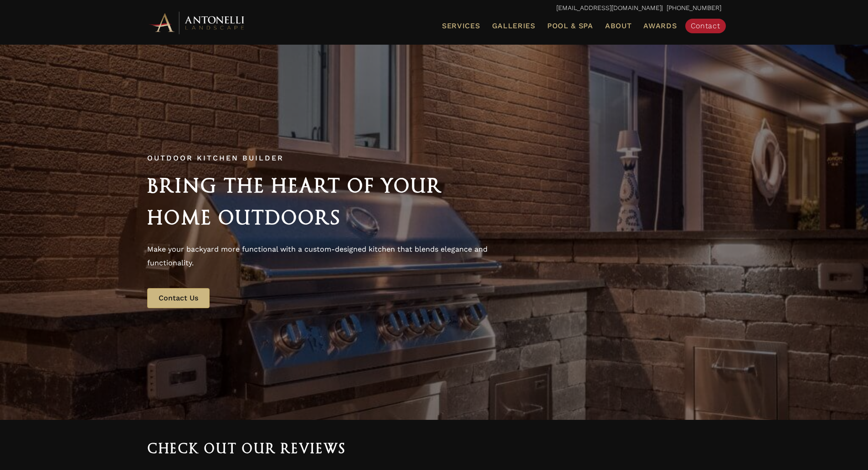  Describe the element at coordinates (247, 449) in the screenshot. I see `span: Check out our reviews` at that location.